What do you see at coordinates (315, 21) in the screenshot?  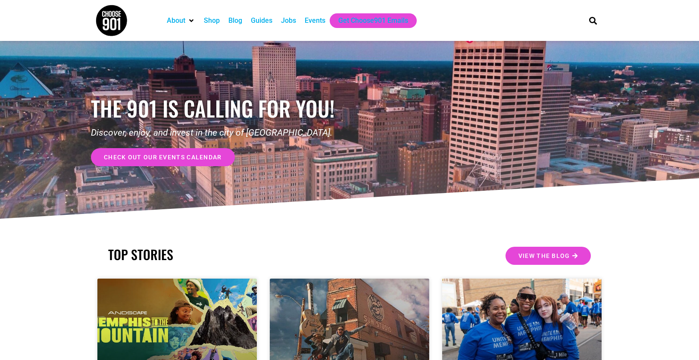 I see `a: Events` at bounding box center [315, 21].